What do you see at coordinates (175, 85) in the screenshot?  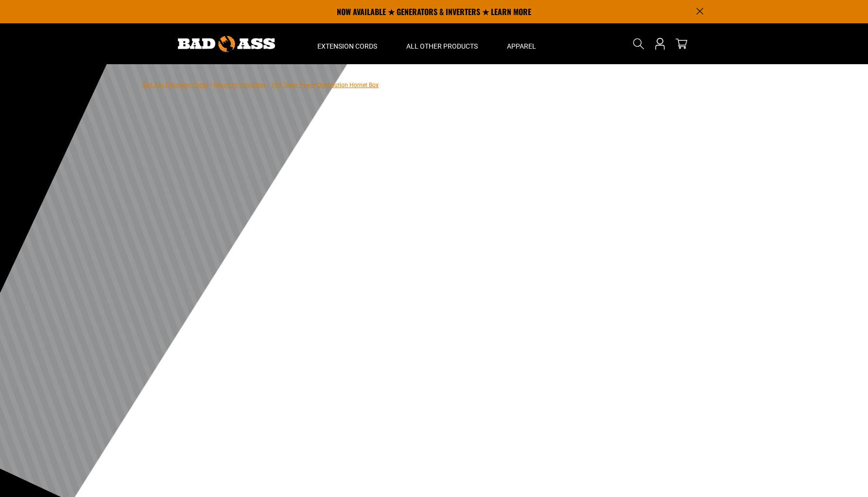 I see `a: Bad Ass Extension Cords` at bounding box center [175, 85].